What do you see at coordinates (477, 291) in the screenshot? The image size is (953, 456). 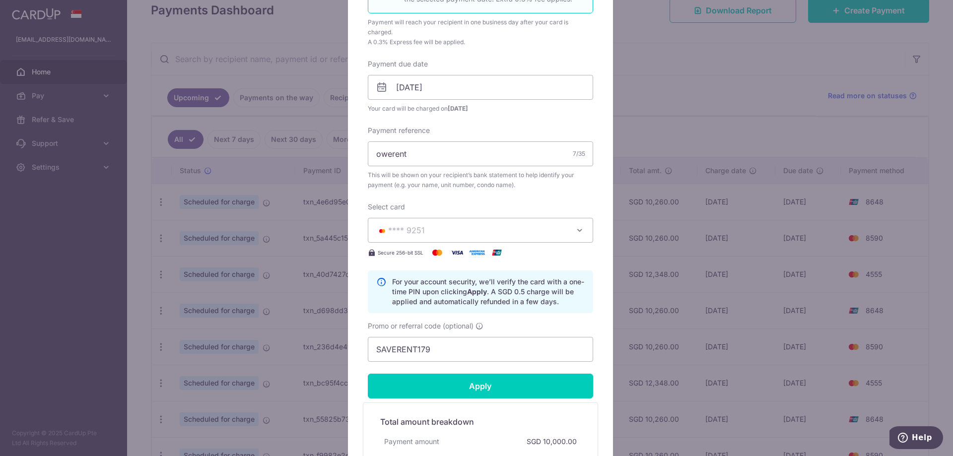 I see `b: Apply` at bounding box center [477, 291].